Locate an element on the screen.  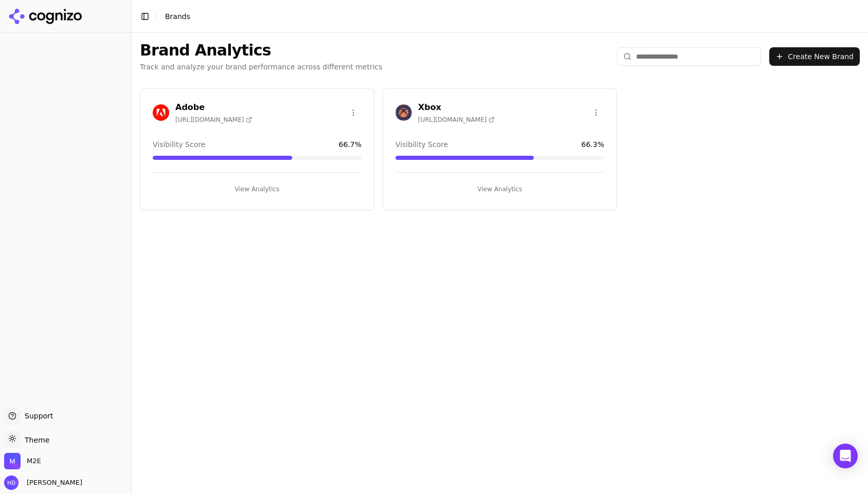
button: Open user button is located at coordinates (43, 482).